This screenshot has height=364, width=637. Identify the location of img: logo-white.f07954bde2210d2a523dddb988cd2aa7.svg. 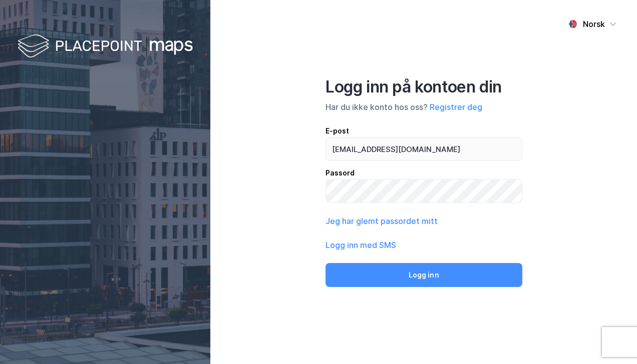
(105, 46).